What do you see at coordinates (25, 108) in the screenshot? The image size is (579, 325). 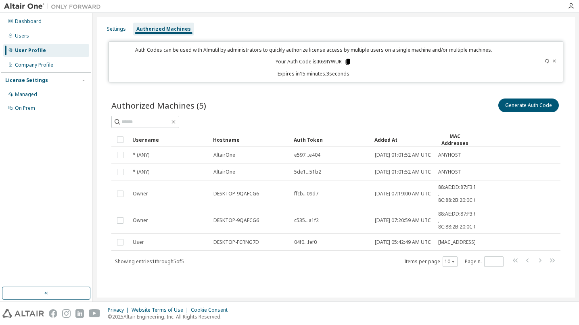 I see `div: On Prem` at bounding box center [25, 108].